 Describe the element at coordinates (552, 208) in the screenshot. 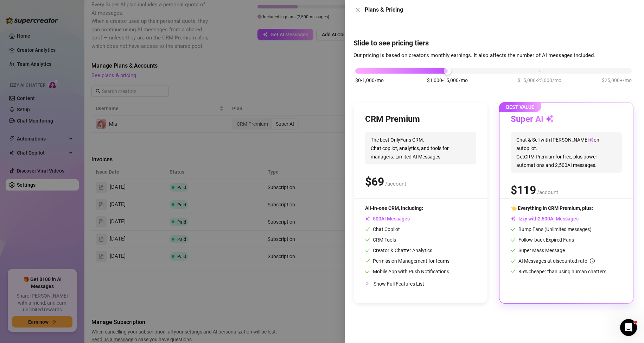

I see `span: 👈 Everything in CRM Premium, plus:` at that location.